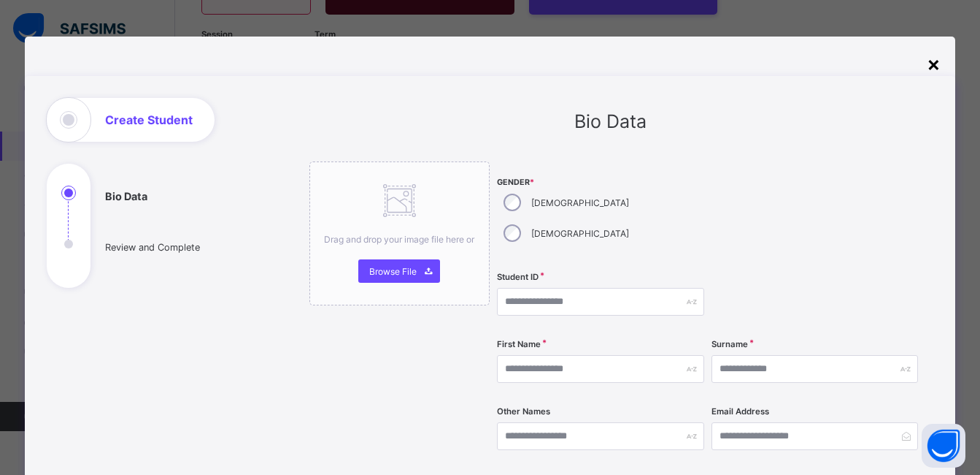  I want to click on label: Email Address, so click(740, 411).